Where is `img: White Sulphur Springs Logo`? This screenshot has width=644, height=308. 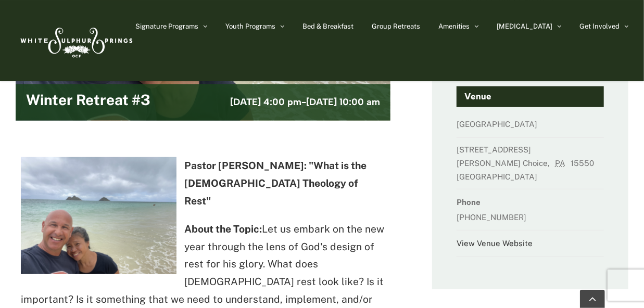
img: White Sulphur Springs Logo is located at coordinates (76, 40).